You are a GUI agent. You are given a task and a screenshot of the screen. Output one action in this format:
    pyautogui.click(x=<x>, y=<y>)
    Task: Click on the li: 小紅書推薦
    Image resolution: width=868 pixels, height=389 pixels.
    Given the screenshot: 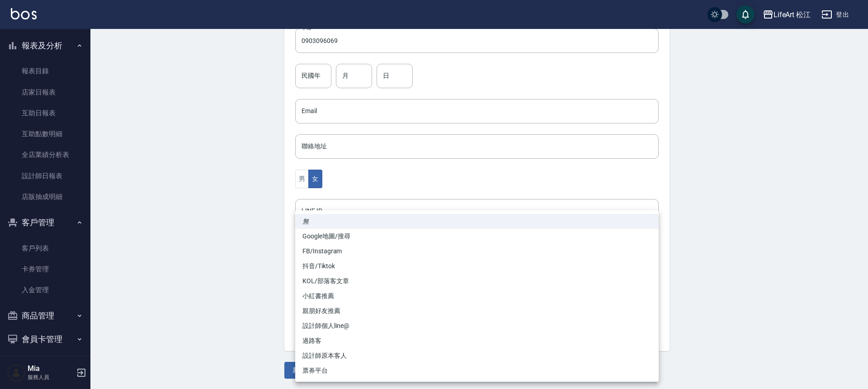 What is the action you would take?
    pyautogui.click(x=477, y=296)
    